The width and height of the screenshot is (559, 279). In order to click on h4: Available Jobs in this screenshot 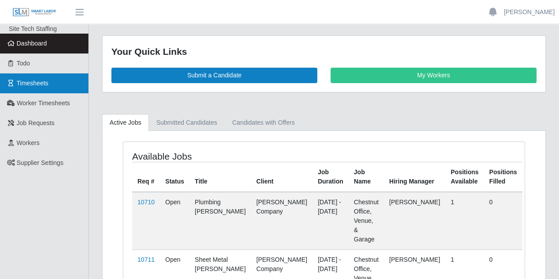, I will do `click(208, 156)`.